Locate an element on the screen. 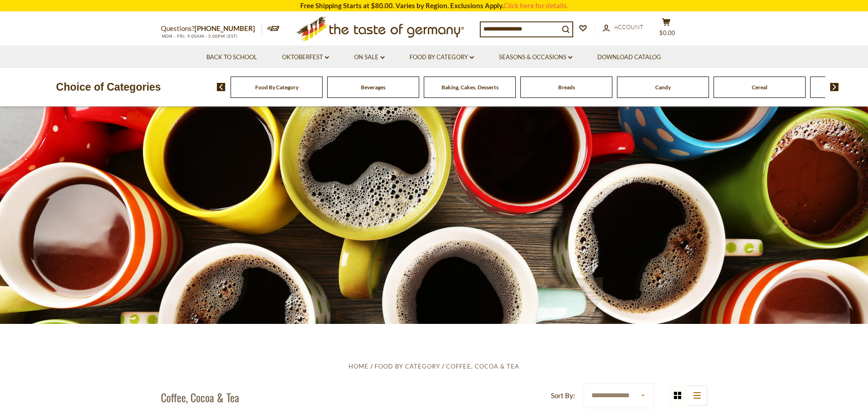  a: Beverages is located at coordinates (373, 87).